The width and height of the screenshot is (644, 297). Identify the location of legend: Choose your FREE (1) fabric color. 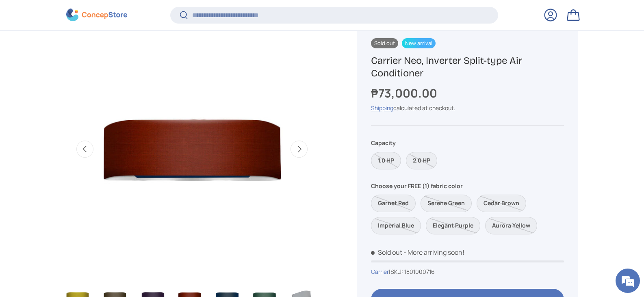
(417, 186).